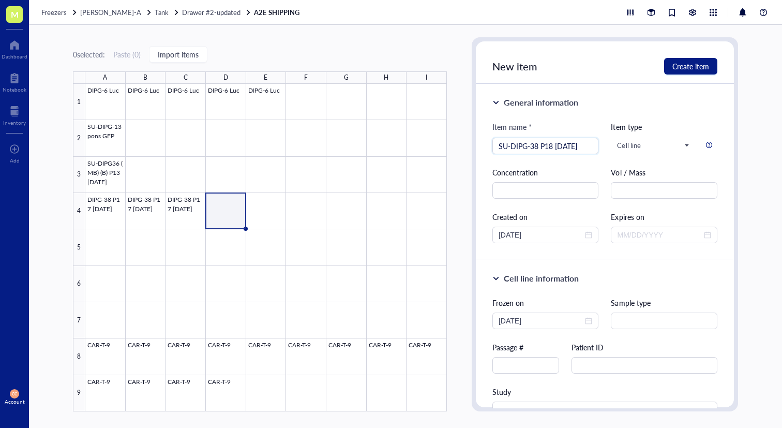 Image resolution: width=782 pixels, height=428 pixels. What do you see at coordinates (426, 78) in the screenshot?
I see `div: I` at bounding box center [426, 78].